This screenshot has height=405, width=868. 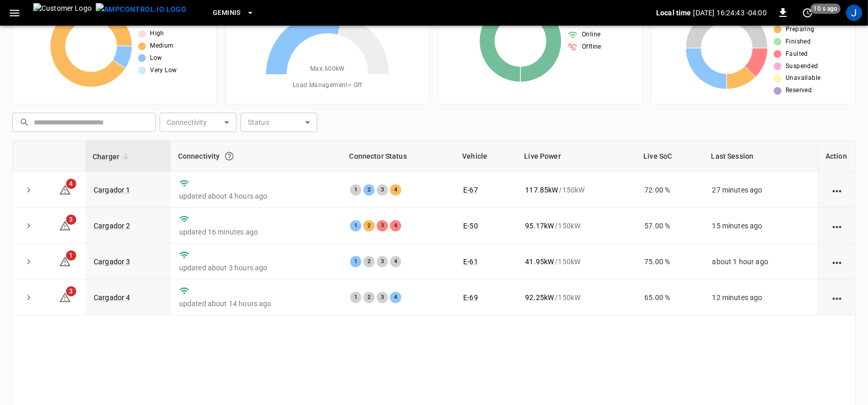 What do you see at coordinates (808, 13) in the screenshot?
I see `button: set refresh interval` at bounding box center [808, 13].